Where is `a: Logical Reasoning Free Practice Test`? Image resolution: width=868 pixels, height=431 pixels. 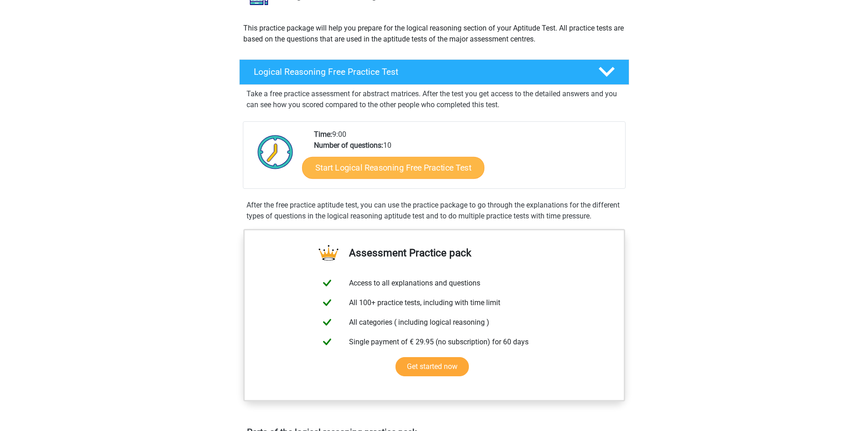
a: Logical Reasoning Free Practice Test is located at coordinates (434, 72).